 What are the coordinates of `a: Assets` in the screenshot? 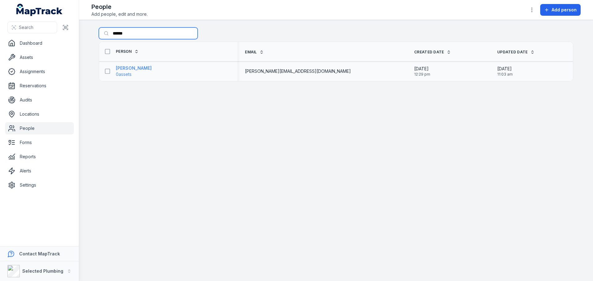 It's located at (39, 57).